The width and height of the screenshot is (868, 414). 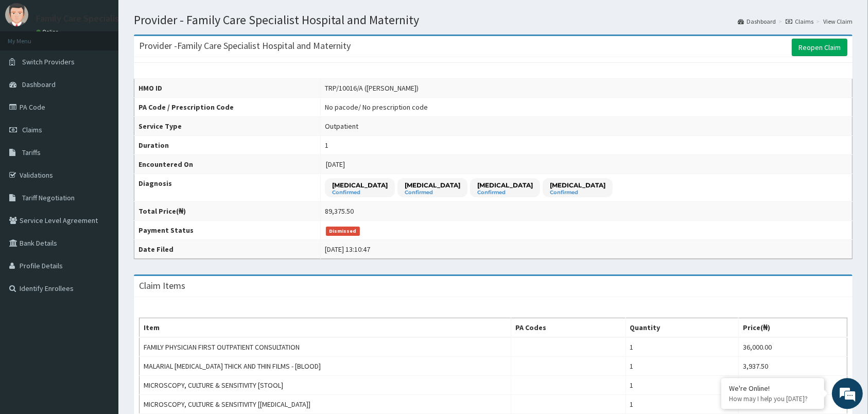 What do you see at coordinates (16, 14) in the screenshot?
I see `img: User Image` at bounding box center [16, 14].